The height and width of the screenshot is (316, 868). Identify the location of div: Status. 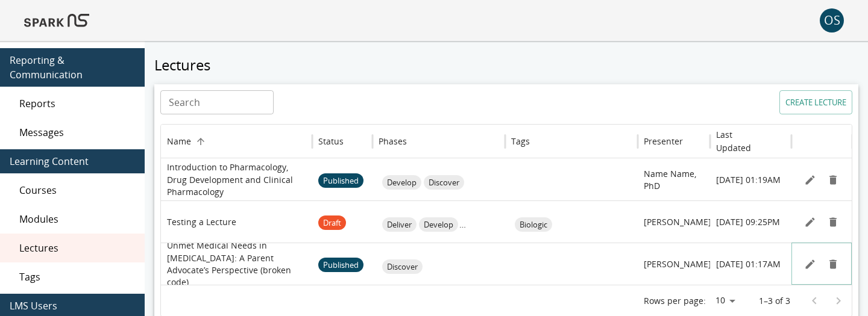
(331, 141).